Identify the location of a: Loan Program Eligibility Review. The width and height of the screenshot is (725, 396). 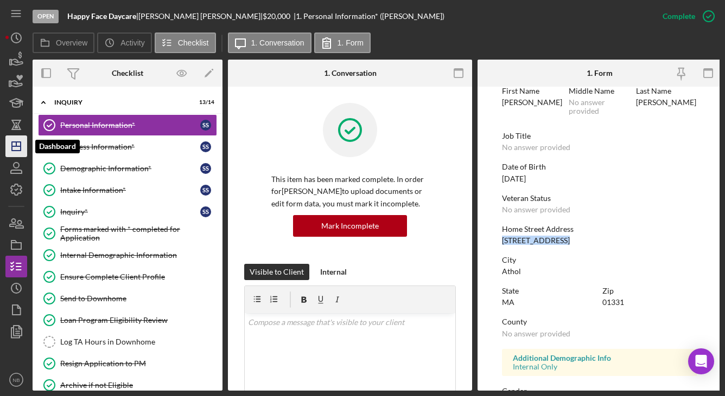
(127, 321).